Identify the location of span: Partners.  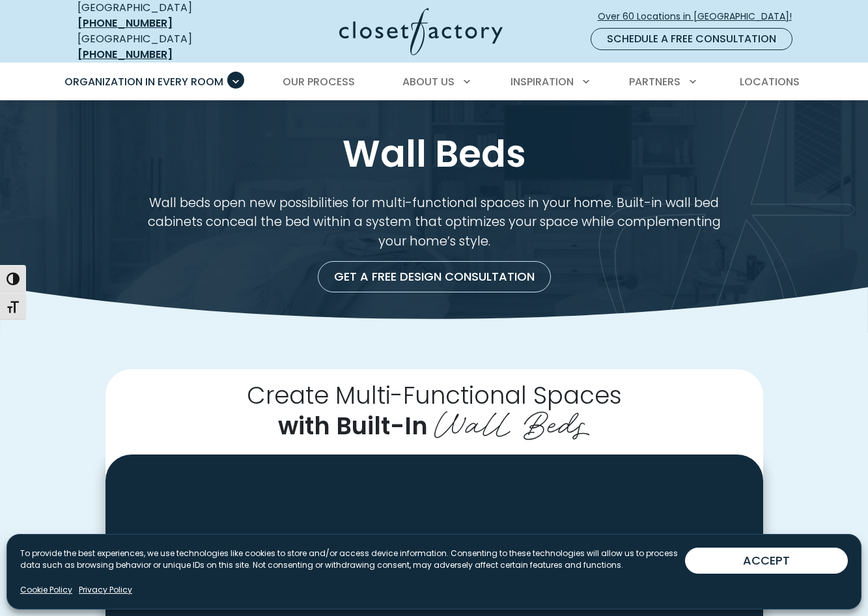
(655, 82).